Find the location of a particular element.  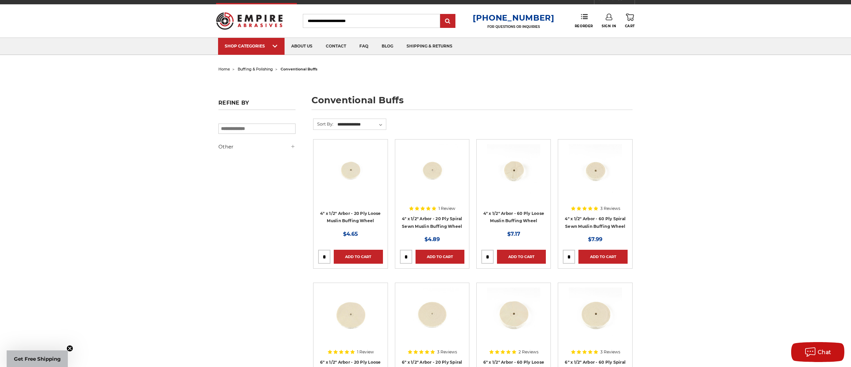

span: home is located at coordinates (224, 69).